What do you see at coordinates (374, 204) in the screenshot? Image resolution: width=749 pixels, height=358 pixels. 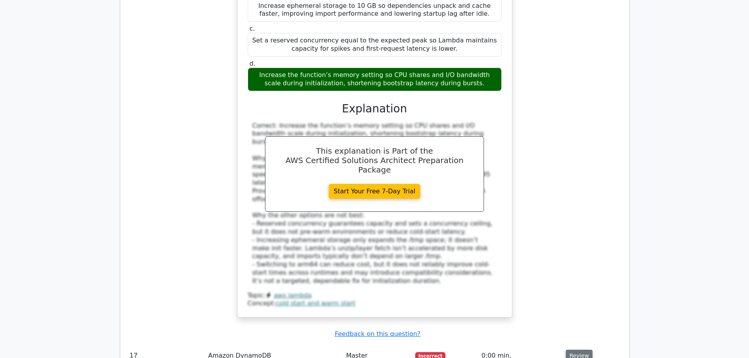 I see `div: Correct: Increase the function’s memory setting so CPU shares and I/O bandwidth scale during init...` at bounding box center [374, 204].